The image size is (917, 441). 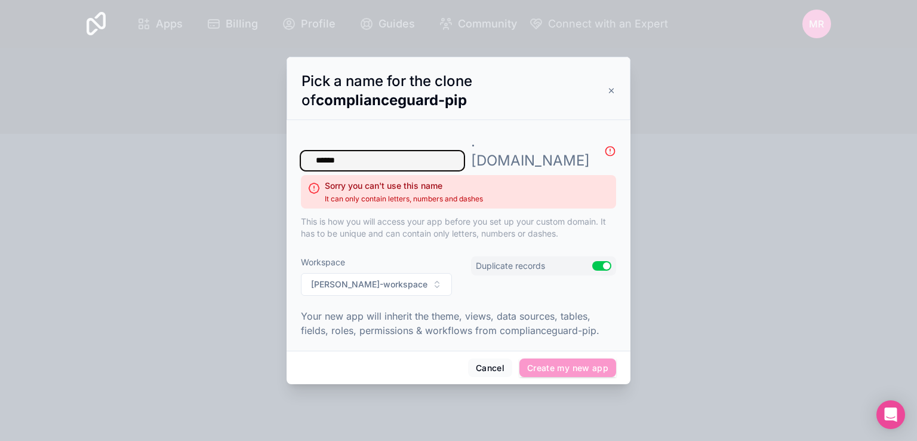 I want to click on label: Duplicate records, so click(x=510, y=266).